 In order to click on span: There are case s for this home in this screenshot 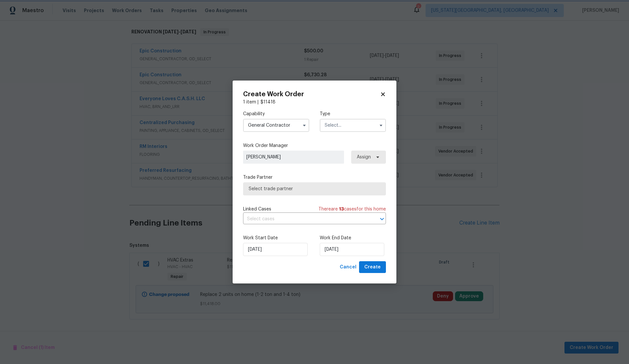, I will do `click(352, 209)`.